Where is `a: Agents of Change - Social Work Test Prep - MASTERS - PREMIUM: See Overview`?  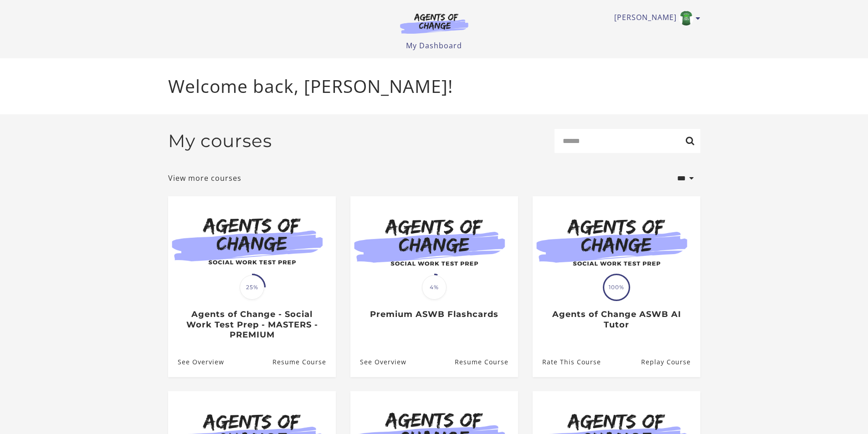
a: Agents of Change - Social Work Test Prep - MASTERS - PREMIUM: See Overview is located at coordinates (196, 361).